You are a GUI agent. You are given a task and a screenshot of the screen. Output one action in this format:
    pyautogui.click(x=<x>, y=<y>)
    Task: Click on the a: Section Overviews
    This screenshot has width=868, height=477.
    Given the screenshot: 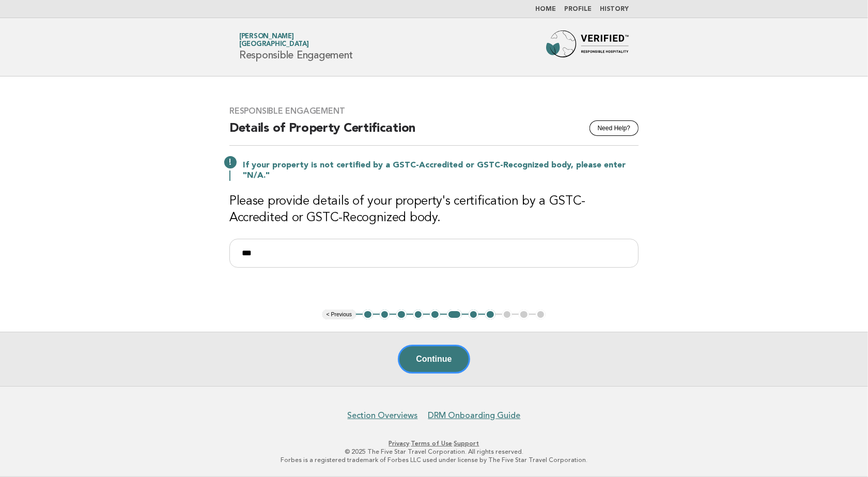 What is the action you would take?
    pyautogui.click(x=383, y=415)
    